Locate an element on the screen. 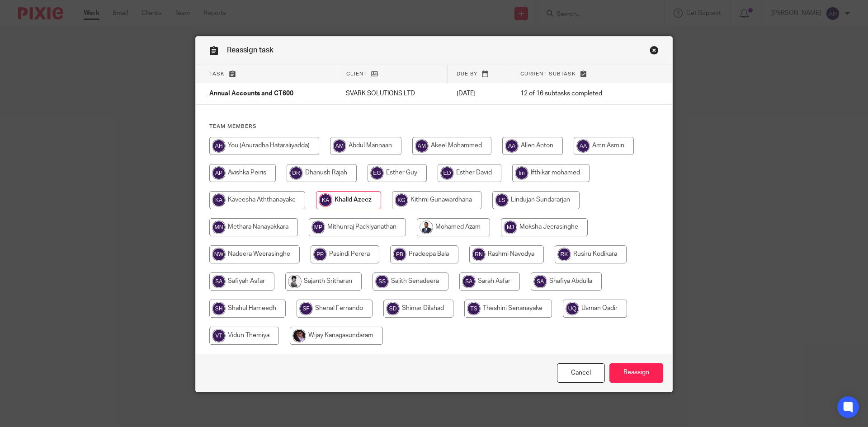 Image resolution: width=868 pixels, height=427 pixels. span: Task is located at coordinates (217, 74).